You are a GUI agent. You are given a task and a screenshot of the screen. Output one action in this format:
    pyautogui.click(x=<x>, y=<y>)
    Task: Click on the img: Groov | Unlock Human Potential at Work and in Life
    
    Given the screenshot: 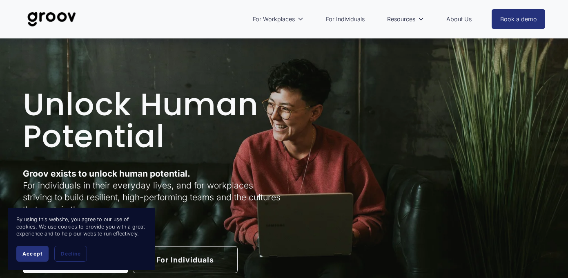 What is the action you would take?
    pyautogui.click(x=51, y=19)
    